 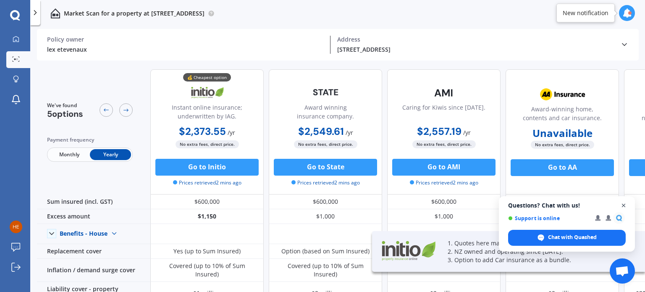 I want to click on img: home-and-contents.b802091223b8502ef2dd.svg, so click(x=55, y=13).